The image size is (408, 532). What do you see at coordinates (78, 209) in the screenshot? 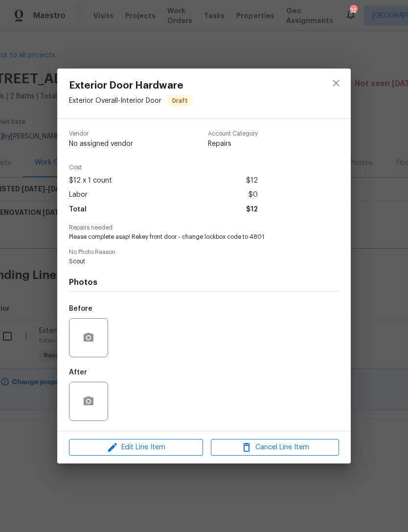
I see `span: Total` at bounding box center [78, 209].